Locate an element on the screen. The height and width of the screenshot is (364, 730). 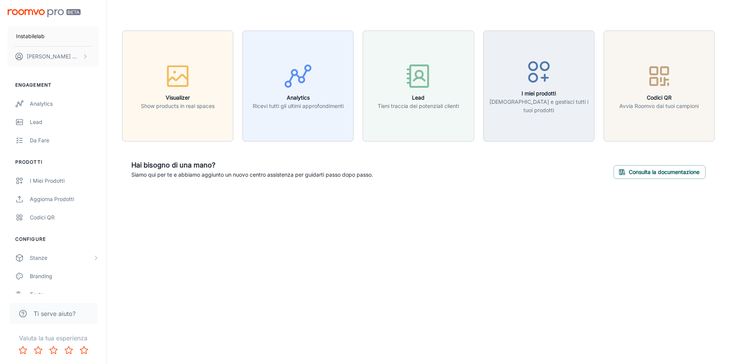
a: LeadTieni traccia dei potenziali clienti is located at coordinates (418, 86).